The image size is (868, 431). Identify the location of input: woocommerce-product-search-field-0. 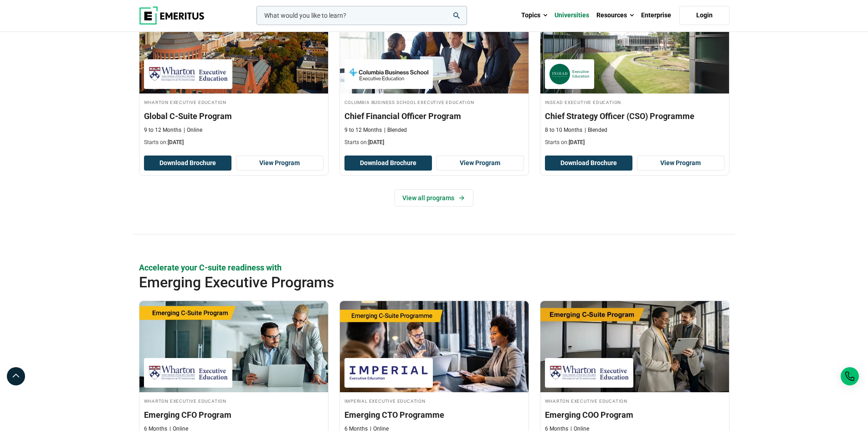
(362, 15).